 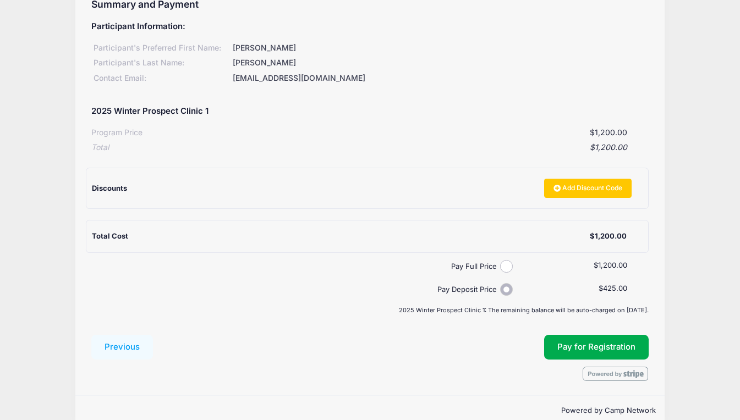 What do you see at coordinates (370, 411) in the screenshot?
I see `p: Powered by Camp Network` at bounding box center [370, 411].